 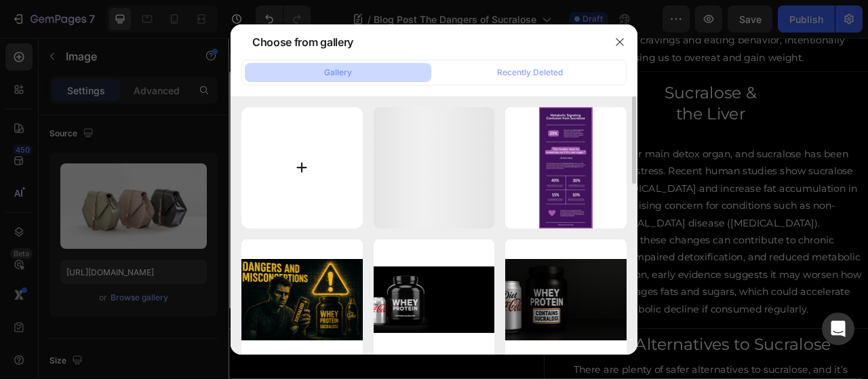 I want to click on p: The liver is our main detox organ, and sucralose has been linked to liver stress. Recent human st..., so click(x=613, y=192).